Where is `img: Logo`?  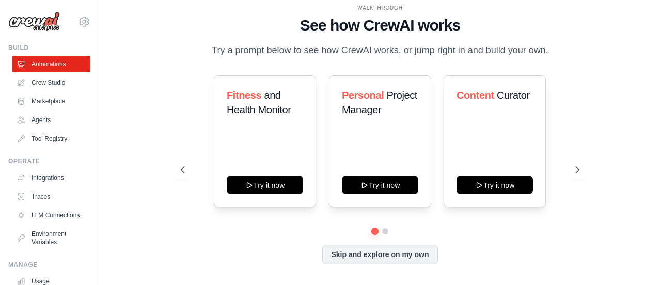
img: Logo is located at coordinates (34, 22).